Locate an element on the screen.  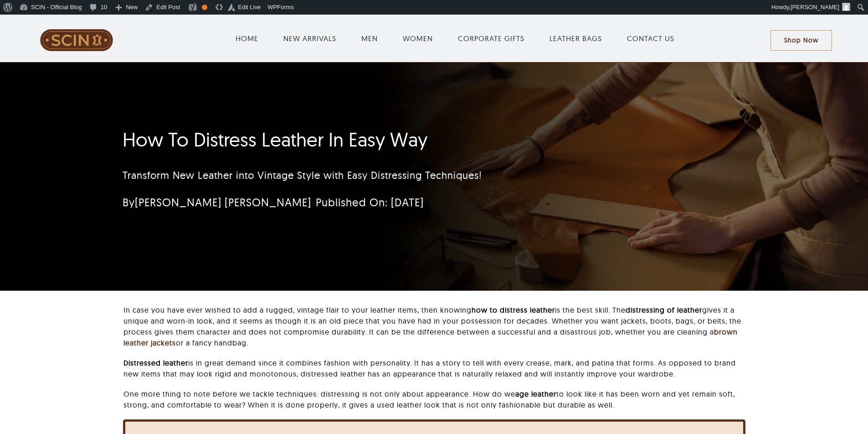
a: LEATHER BAGS is located at coordinates (575, 38).